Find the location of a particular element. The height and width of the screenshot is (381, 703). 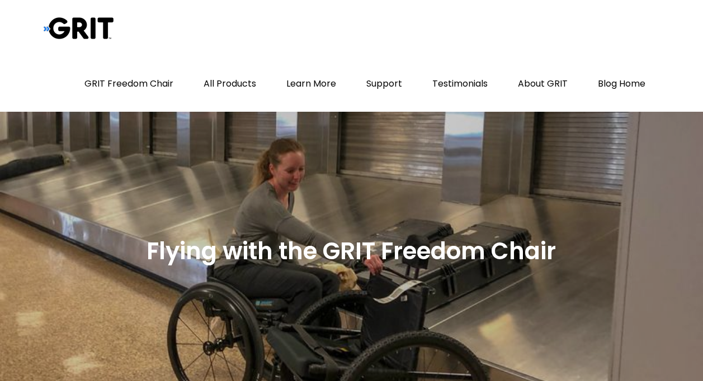

h2: Flying with the GRIT Freedom Chair is located at coordinates (351, 252).